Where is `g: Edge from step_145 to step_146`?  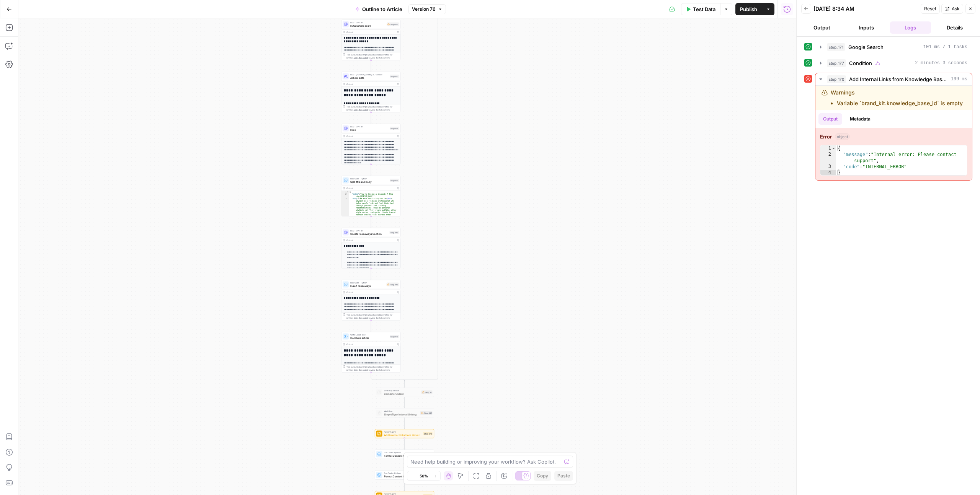 g: Edge from step_145 to step_146 is located at coordinates (371, 274).